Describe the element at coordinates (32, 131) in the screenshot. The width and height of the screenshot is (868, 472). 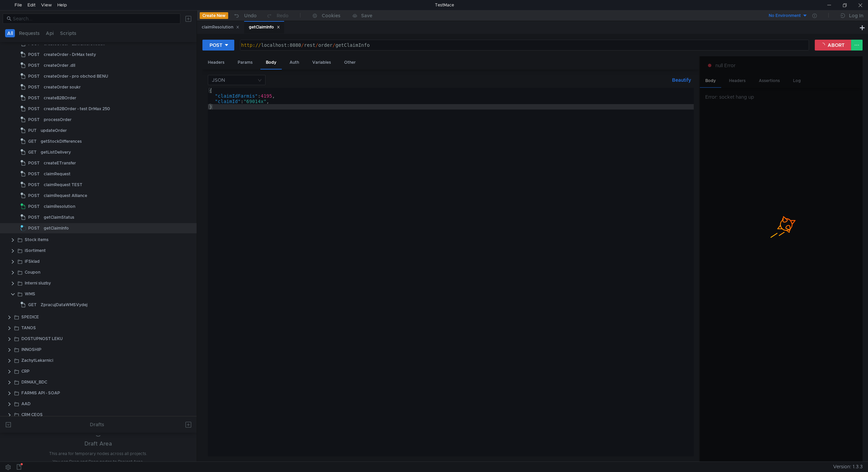
I see `span: PUT` at that location.